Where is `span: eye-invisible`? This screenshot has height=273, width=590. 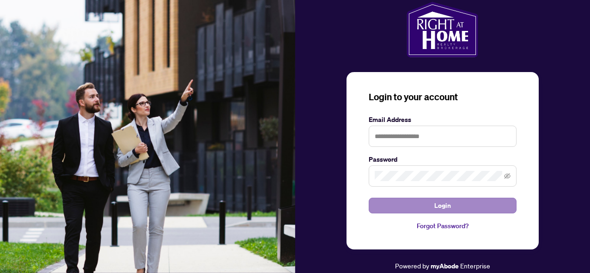
span: eye-invisible is located at coordinates (507, 176).